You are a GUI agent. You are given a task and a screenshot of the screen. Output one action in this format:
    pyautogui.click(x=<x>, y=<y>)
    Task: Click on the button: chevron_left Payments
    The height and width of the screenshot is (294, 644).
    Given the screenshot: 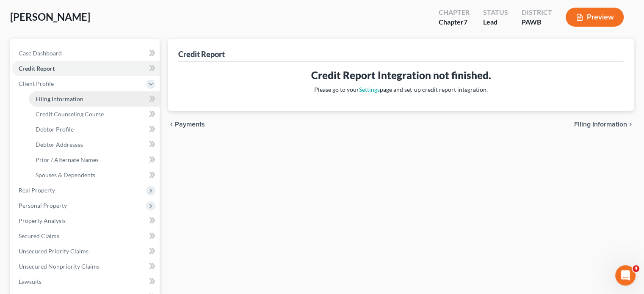 What is the action you would take?
    pyautogui.click(x=186, y=124)
    